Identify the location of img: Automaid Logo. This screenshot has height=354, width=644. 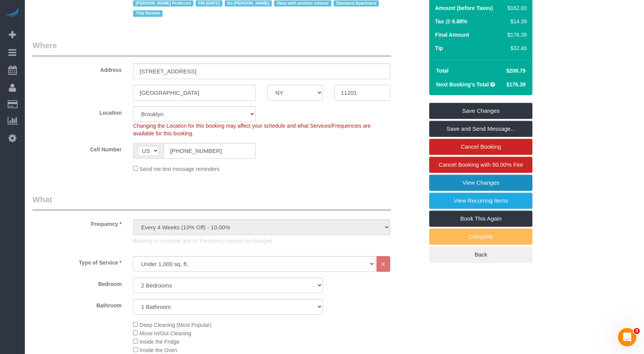
(12, 13).